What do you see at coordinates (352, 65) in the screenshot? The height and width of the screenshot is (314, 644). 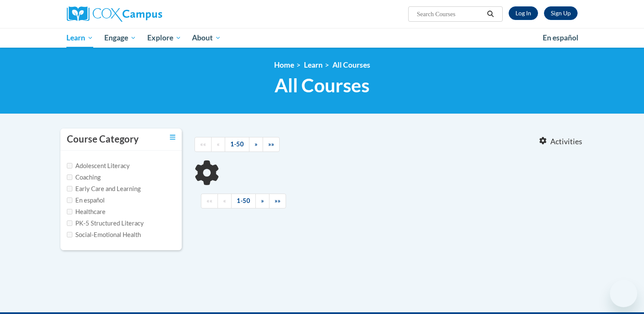 I see `a: All Courses` at bounding box center [352, 65].